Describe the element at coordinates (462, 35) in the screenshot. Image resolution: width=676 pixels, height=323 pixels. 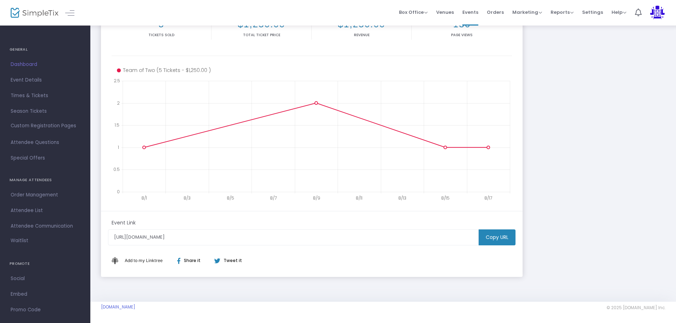
I see `p: Page Views` at that location.